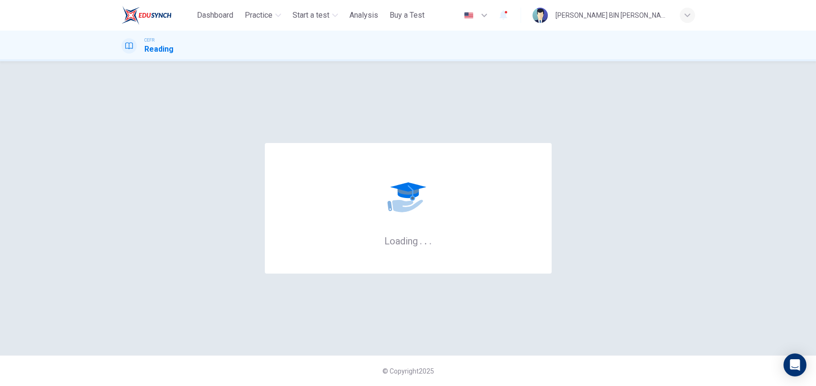 This screenshot has height=386, width=816. Describe the element at coordinates (364, 15) in the screenshot. I see `button: Analysis` at that location.